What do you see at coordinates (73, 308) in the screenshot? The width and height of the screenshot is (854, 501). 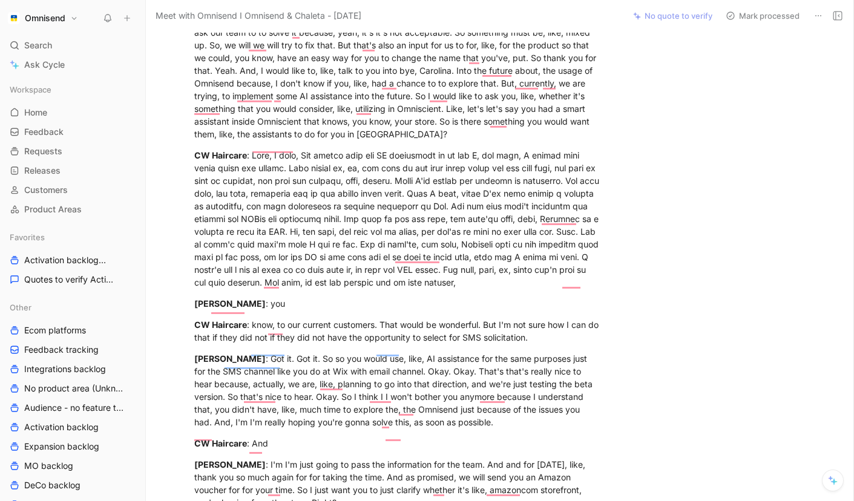 I see `div: Other` at bounding box center [73, 308].